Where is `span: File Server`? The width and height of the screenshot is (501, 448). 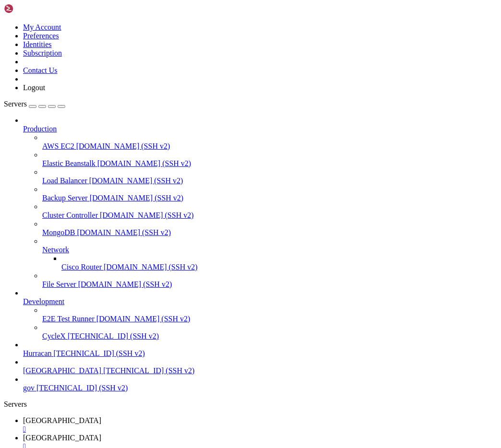 span: File Server is located at coordinates (59, 284).